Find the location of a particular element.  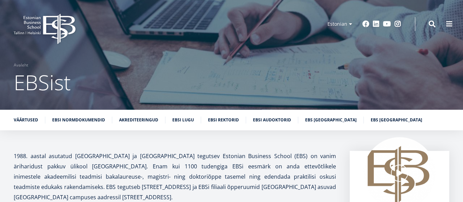

a: EBSi rektorid is located at coordinates (224, 120).